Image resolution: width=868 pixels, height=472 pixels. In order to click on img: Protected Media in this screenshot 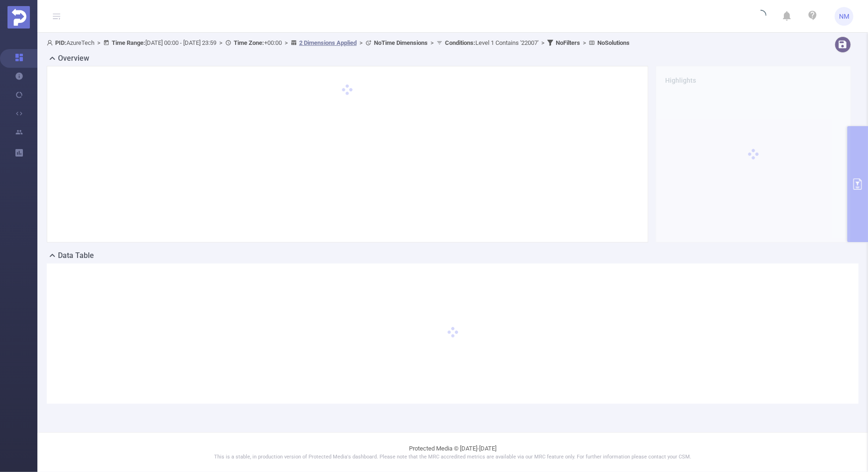, I will do `click(18, 18)`.